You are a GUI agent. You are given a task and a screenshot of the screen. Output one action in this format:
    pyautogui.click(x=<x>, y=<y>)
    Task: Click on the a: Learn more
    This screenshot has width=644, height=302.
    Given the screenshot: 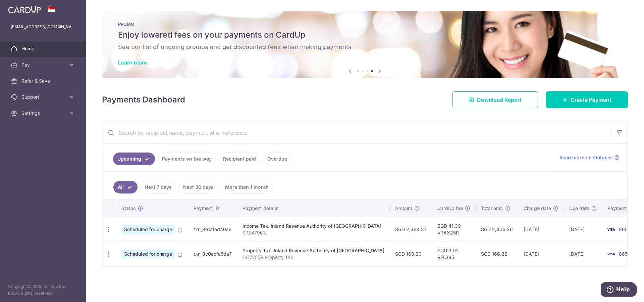 What is the action you would take?
    pyautogui.click(x=133, y=63)
    